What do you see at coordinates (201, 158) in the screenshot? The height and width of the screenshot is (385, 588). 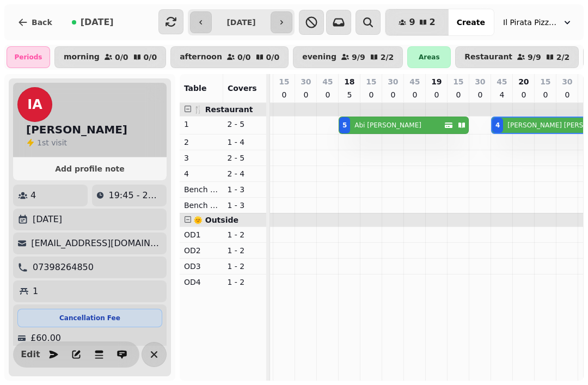 I see `p: 3` at bounding box center [201, 158].